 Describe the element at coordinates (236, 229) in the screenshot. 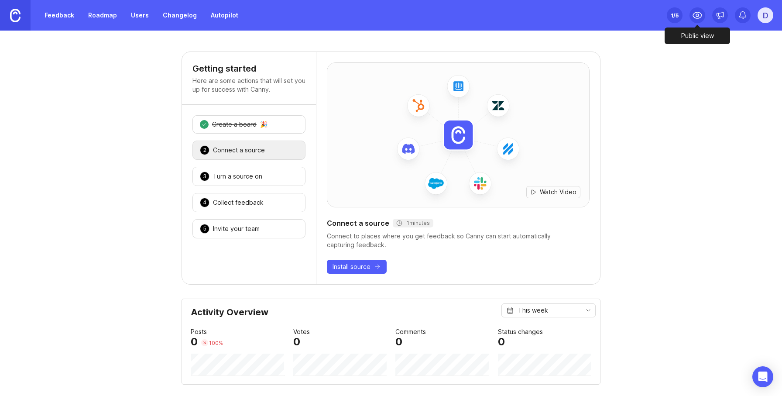

I see `div: Invite your team` at that location.